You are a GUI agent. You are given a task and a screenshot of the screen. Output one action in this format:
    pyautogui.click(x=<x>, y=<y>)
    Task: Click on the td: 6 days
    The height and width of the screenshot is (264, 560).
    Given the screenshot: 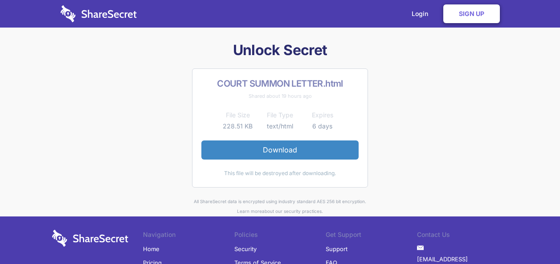 What is the action you would take?
    pyautogui.click(x=322, y=126)
    